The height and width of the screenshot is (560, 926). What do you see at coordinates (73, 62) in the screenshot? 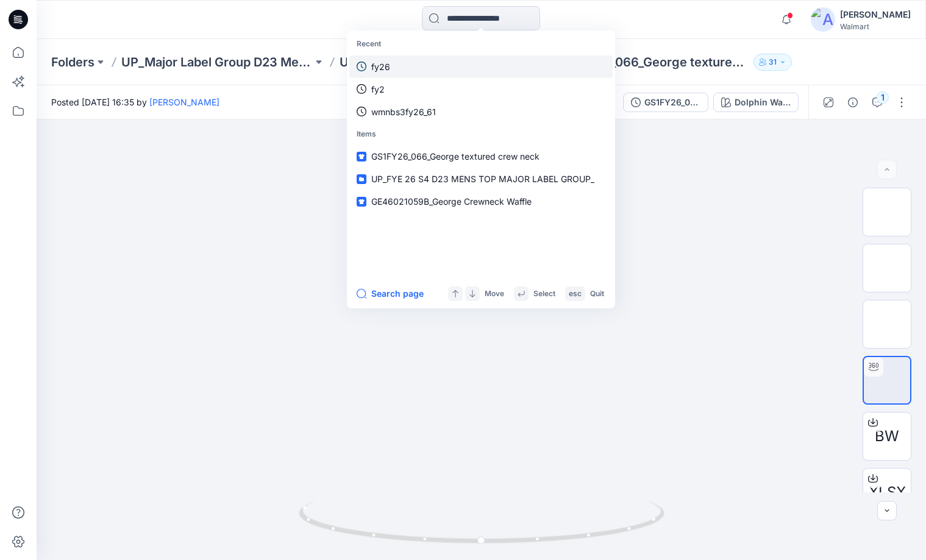
I see `p: Folders` at bounding box center [73, 62].